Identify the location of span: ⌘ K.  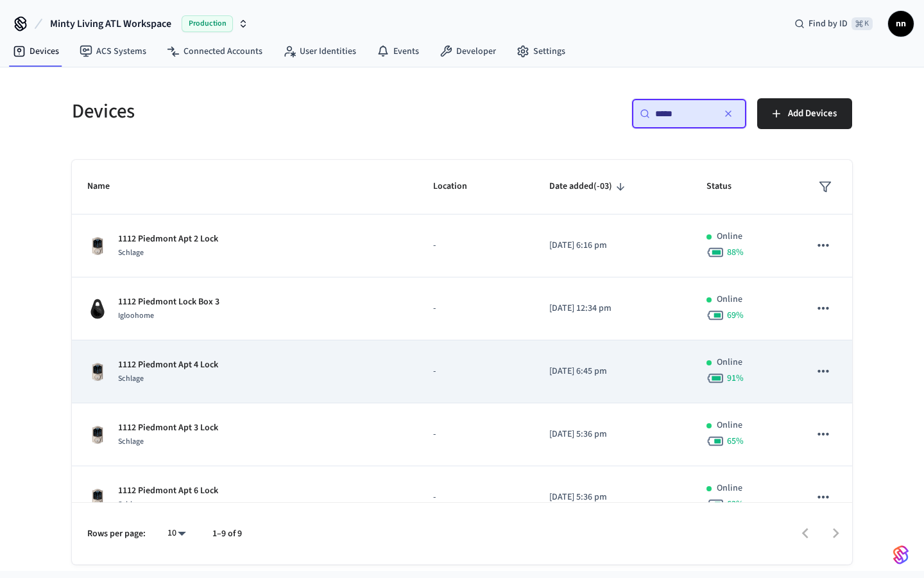
(862, 24).